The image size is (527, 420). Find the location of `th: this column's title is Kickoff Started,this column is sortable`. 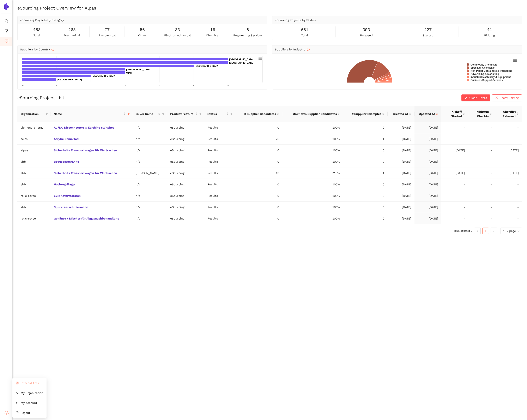

th: this column's title is Kickoff Started,this column is sortable is located at coordinates (455, 114).